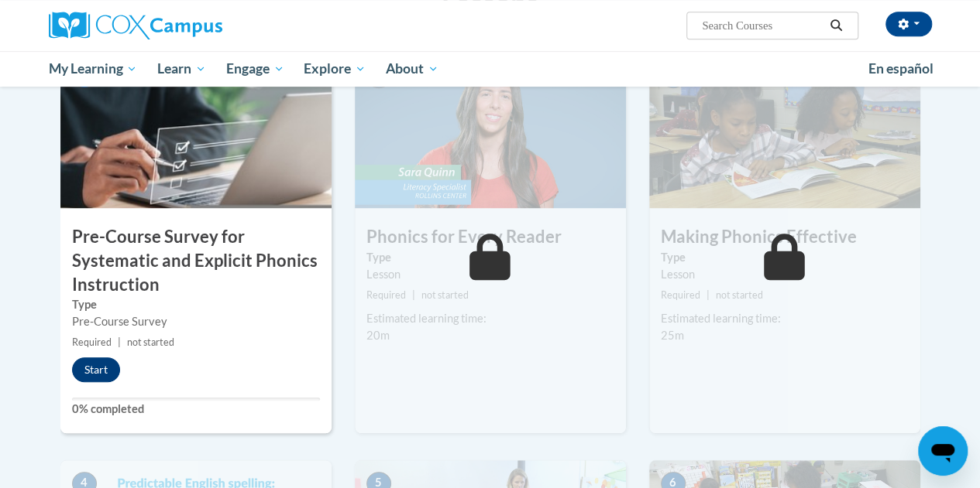 This screenshot has width=980, height=488. What do you see at coordinates (412, 69) in the screenshot?
I see `a: About` at bounding box center [412, 69].